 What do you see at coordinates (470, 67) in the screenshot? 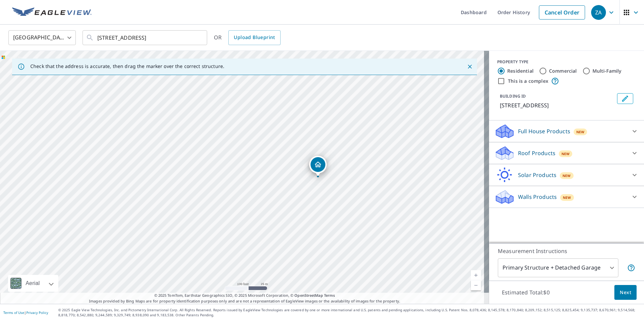
I see `button: Close` at bounding box center [470, 67].